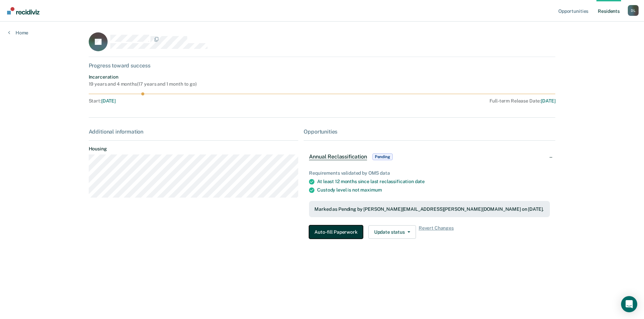 The image size is (644, 319). Describe the element at coordinates (420, 182) in the screenshot. I see `span: date` at that location.